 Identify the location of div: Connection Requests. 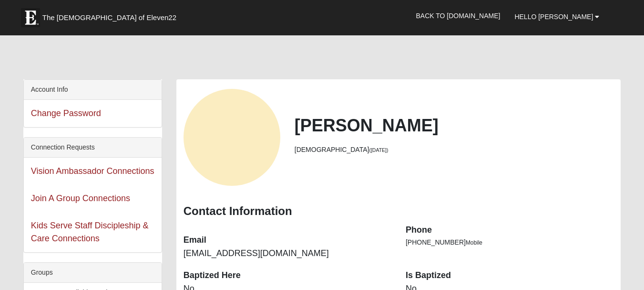
(93, 148).